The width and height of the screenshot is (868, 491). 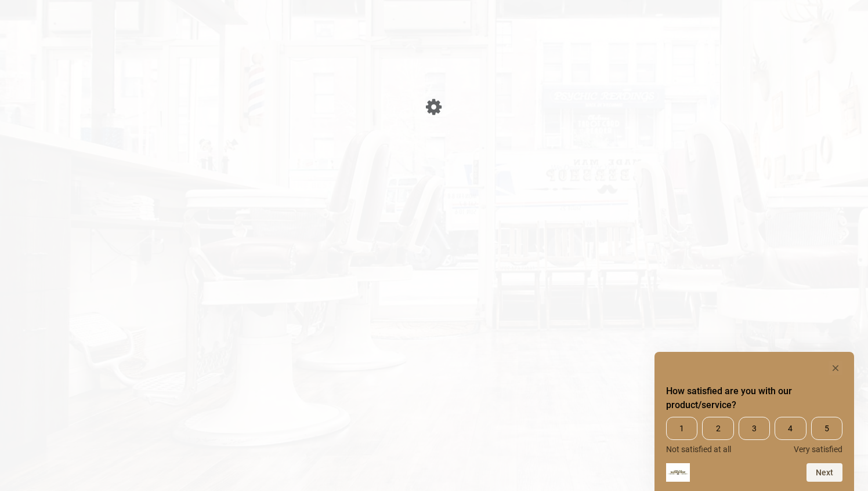 What do you see at coordinates (835, 368) in the screenshot?
I see `button: Hide survey` at bounding box center [835, 368].